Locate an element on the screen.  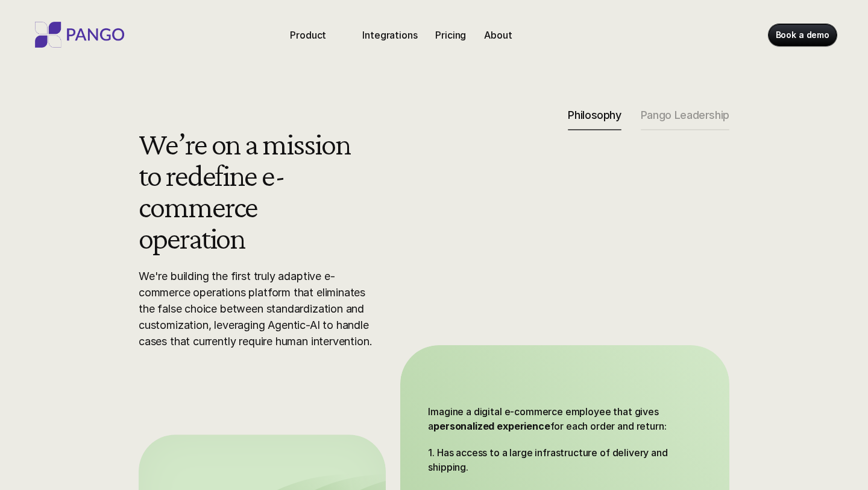
p: Pricing is located at coordinates (451, 35).